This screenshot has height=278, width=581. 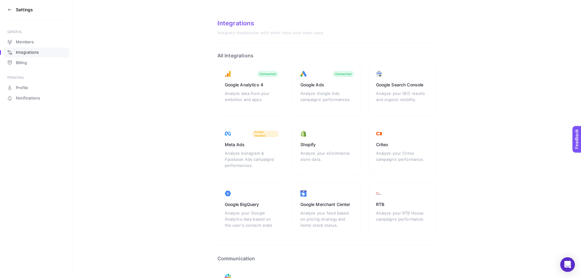 I want to click on div: Google Merchant Center, so click(x=327, y=204).